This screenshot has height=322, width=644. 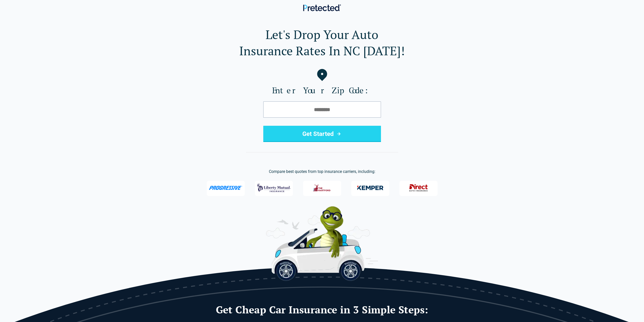 I want to click on p: Compare best quotes from top insurance carriers, including:, so click(x=322, y=172).